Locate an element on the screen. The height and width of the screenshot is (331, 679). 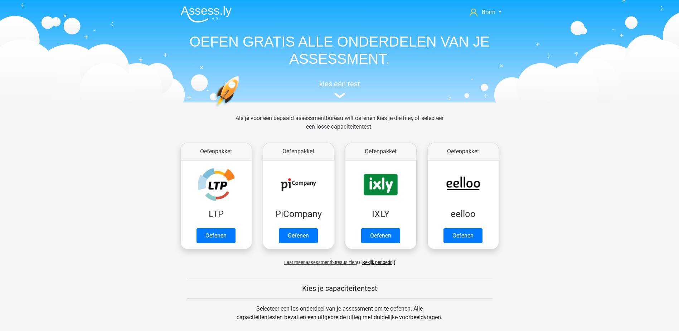
a: Bram is located at coordinates (486, 12).